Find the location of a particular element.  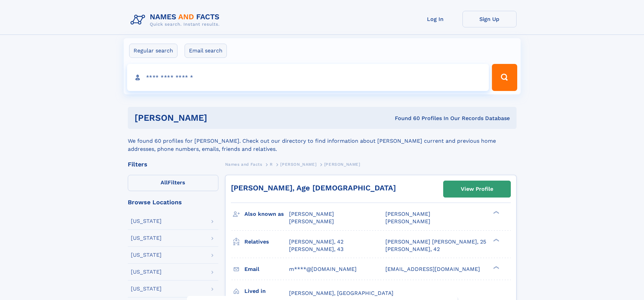

label: Filters is located at coordinates (173, 183).